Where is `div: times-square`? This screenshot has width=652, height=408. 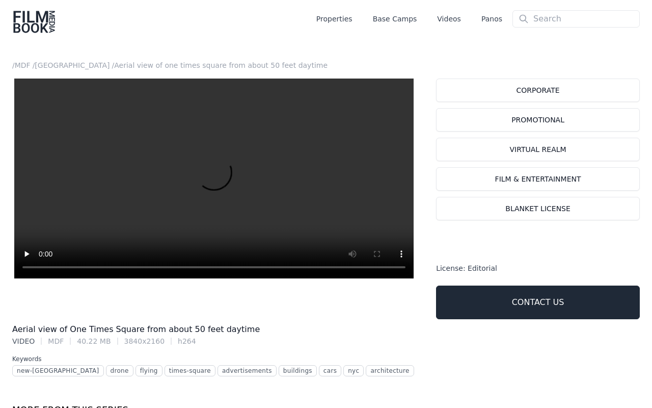
div: times-square is located at coordinates (190, 371).